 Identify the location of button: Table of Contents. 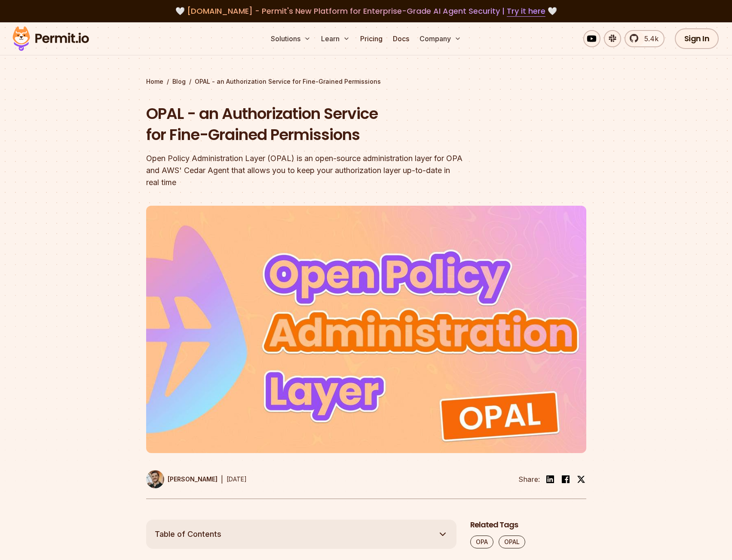
(301, 534).